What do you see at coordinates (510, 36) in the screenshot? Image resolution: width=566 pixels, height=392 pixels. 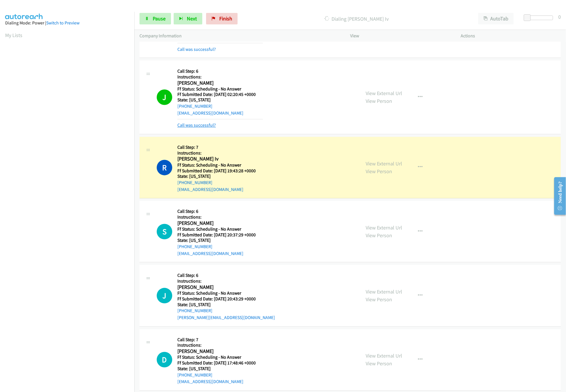 I see `p: Actions` at bounding box center [510, 36].